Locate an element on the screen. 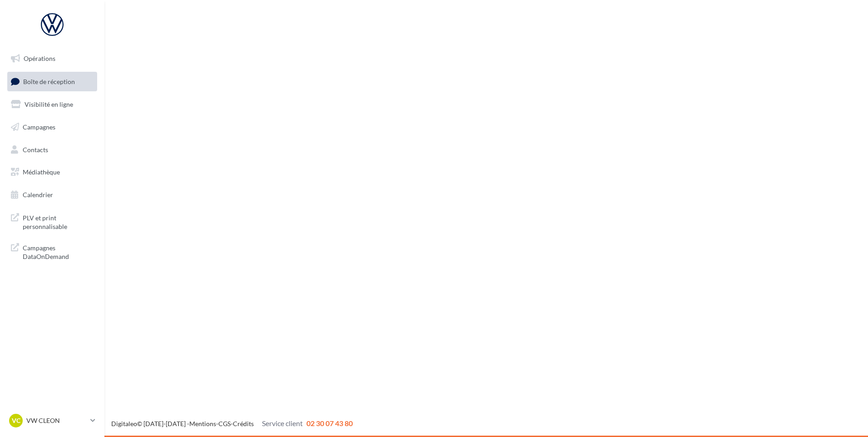 This screenshot has height=437, width=868. span: Médiathèque is located at coordinates (41, 172).